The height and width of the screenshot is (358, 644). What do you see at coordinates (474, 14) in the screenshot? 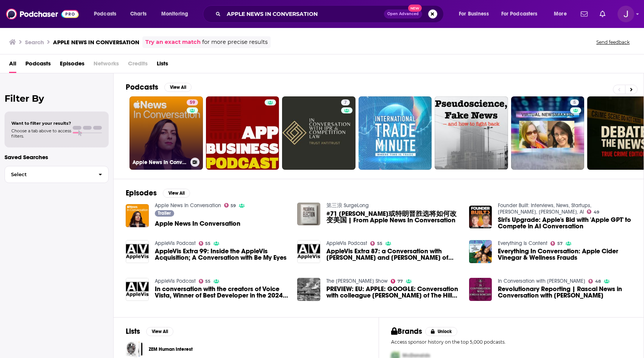
I see `span: For Business` at bounding box center [474, 14].